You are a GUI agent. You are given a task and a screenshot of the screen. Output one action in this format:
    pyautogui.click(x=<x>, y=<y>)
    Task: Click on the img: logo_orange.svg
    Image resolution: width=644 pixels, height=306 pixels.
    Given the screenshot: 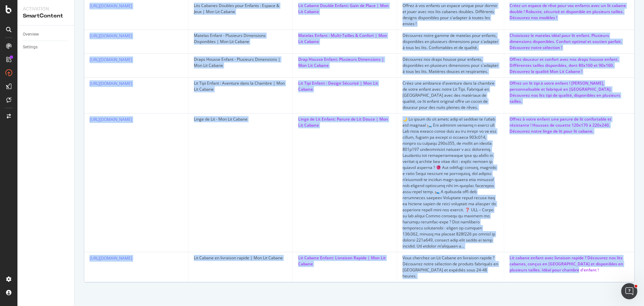 What is the action you would take?
    pyautogui.click(x=13, y=13)
    